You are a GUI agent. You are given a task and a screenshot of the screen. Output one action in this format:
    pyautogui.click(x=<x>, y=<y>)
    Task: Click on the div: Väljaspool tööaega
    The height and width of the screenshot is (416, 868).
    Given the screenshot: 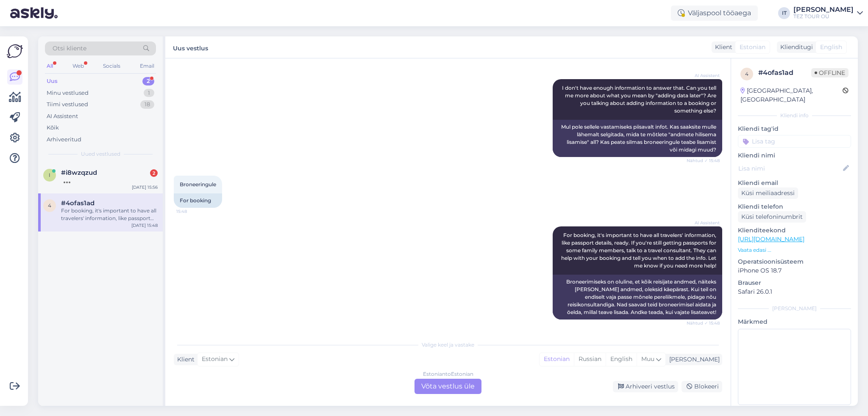 What is the action you would take?
    pyautogui.click(x=714, y=13)
    